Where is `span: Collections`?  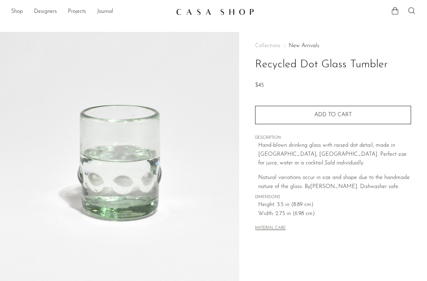 span: Collections is located at coordinates (267, 46).